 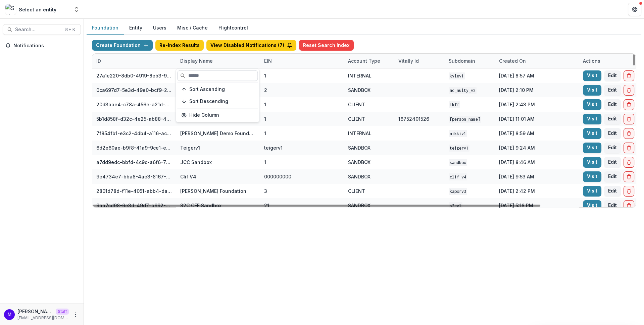 What do you see at coordinates (196, 162) in the screenshot?
I see `div: JCC Sandbox` at bounding box center [196, 162].